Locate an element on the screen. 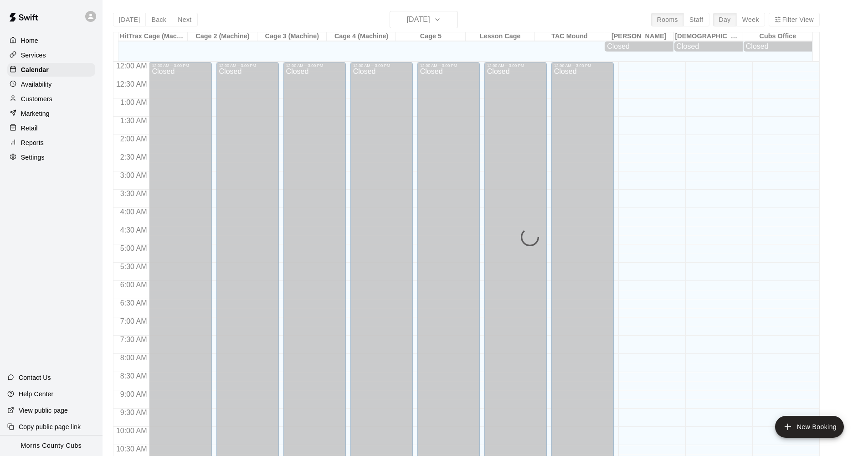 The image size is (868, 456). span: 3:30 AM is located at coordinates (133, 194).